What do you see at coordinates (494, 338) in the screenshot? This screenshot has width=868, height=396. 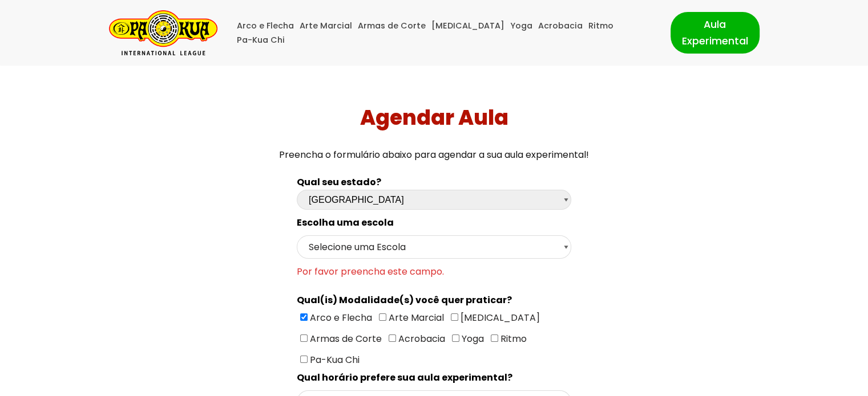 I see `input: Ritmo` at bounding box center [494, 338].